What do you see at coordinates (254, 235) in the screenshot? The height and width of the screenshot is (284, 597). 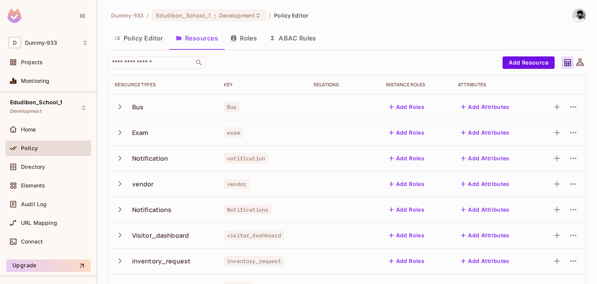 I see `span: visitor_dashboard` at bounding box center [254, 235].